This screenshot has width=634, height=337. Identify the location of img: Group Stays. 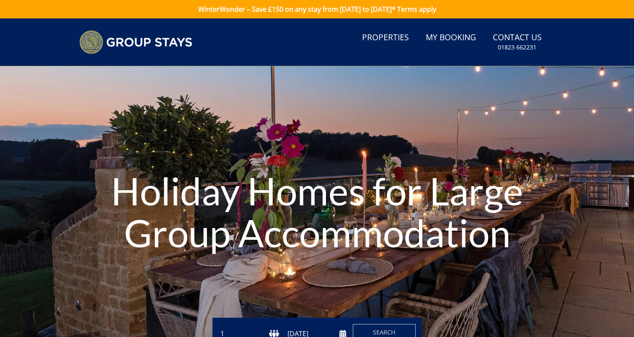
(136, 42).